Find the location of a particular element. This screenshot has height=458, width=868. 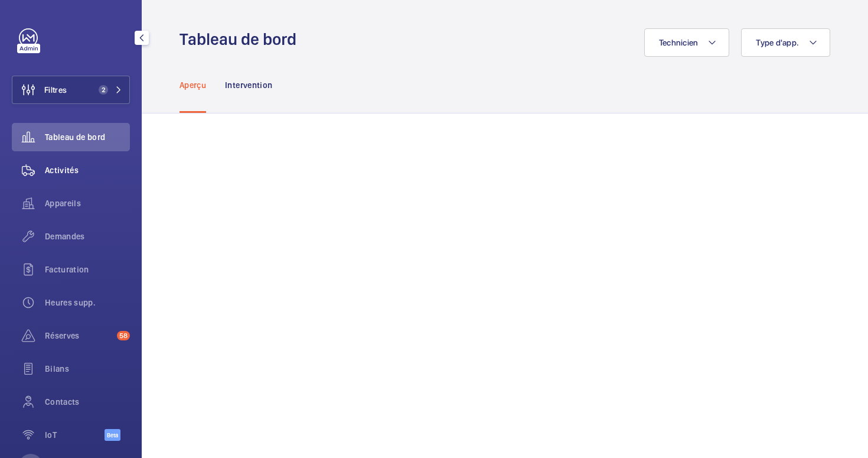

span: Type d'app. is located at coordinates (777, 43).